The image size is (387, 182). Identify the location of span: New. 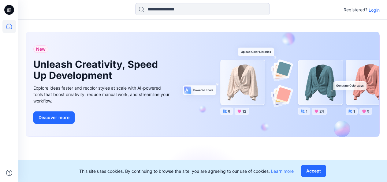
(41, 49).